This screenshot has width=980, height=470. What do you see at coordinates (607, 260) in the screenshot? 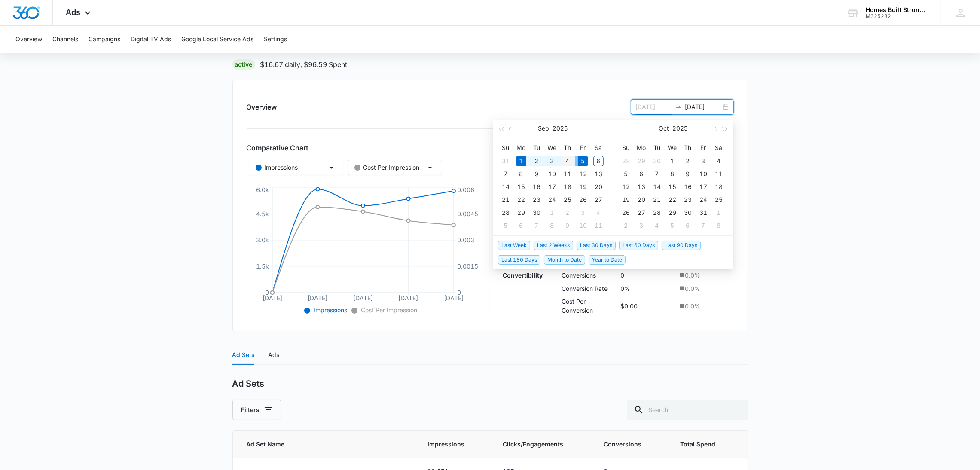
I see `span: Year to Date` at bounding box center [607, 260].